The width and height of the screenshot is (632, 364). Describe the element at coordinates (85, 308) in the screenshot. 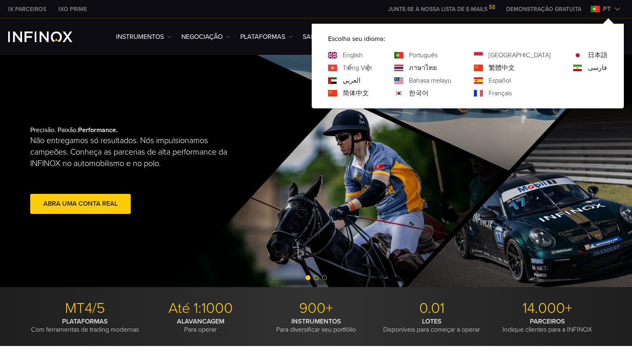

I see `p: MT4/5` at that location.